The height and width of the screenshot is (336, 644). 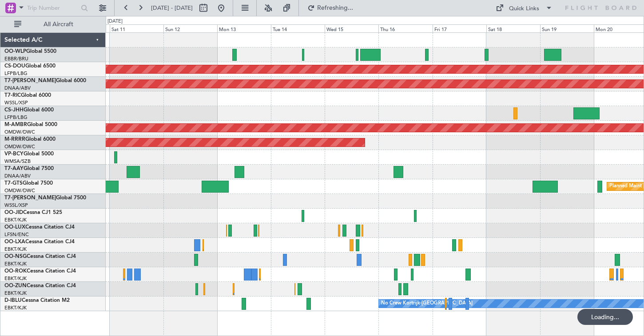 What do you see at coordinates (16, 125) in the screenshot?
I see `span: M-AMBR` at bounding box center [16, 125].